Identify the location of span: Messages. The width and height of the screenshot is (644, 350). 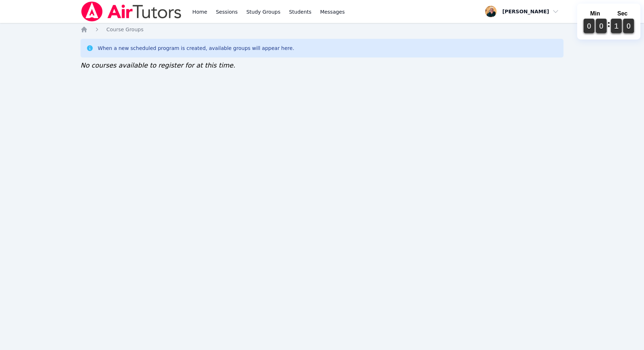
(332, 12).